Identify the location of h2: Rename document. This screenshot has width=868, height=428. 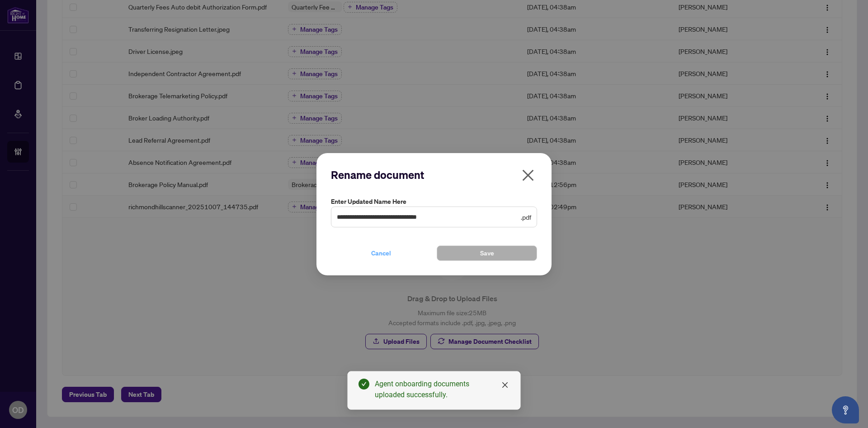
(434, 175).